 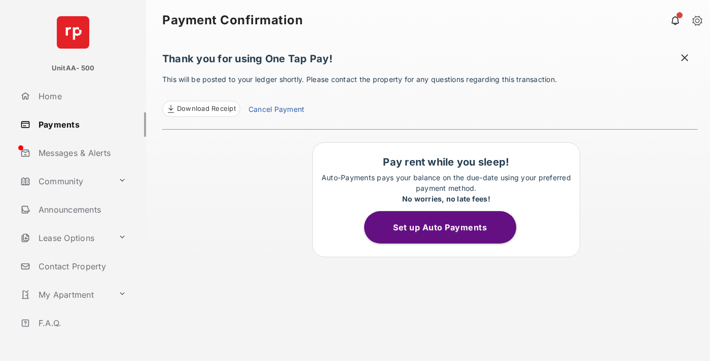 I want to click on div: No worries, no late fees!, so click(x=446, y=199).